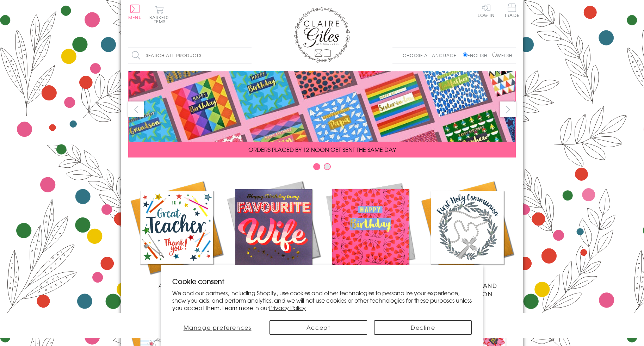 The height and width of the screenshot is (346, 644). What do you see at coordinates (248, 56) in the screenshot?
I see `input: Search` at bounding box center [248, 56].